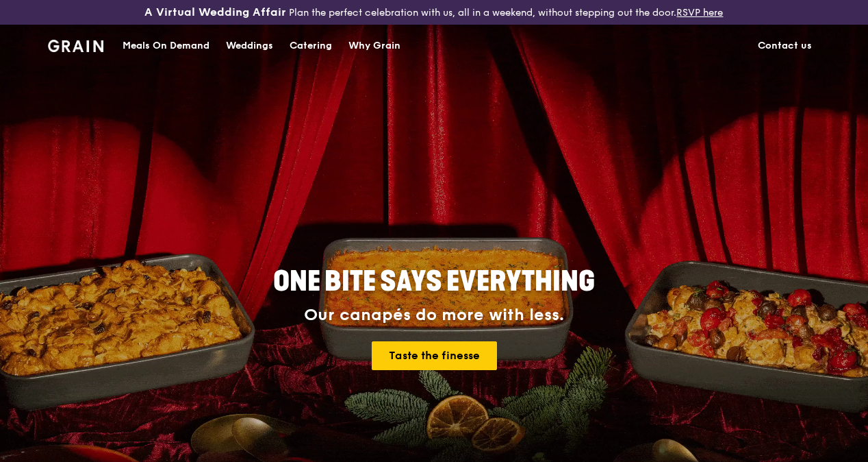  What do you see at coordinates (311, 46) in the screenshot?
I see `a: Catering` at bounding box center [311, 46].